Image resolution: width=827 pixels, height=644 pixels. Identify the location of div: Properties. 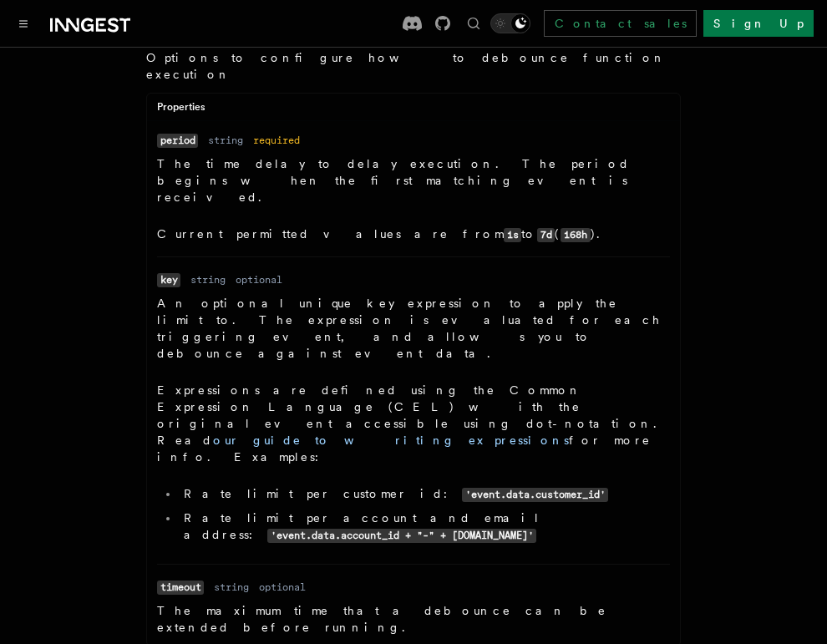
(413, 111).